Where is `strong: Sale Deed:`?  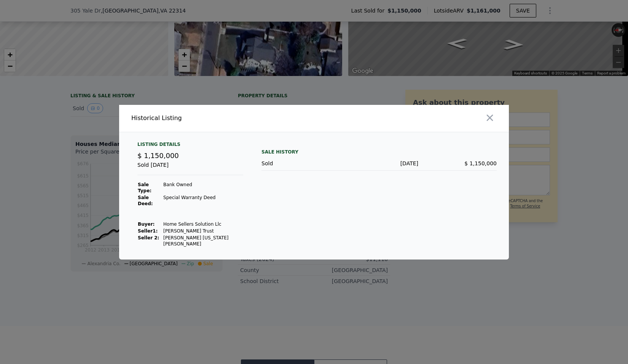
strong: Sale Deed: is located at coordinates (145, 201).